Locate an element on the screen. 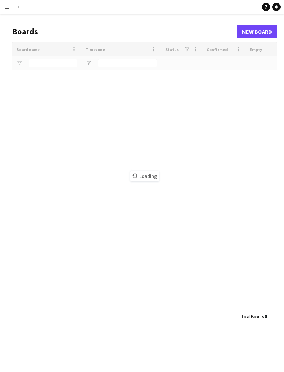 This screenshot has width=284, height=372. span: 0 is located at coordinates (266, 316).